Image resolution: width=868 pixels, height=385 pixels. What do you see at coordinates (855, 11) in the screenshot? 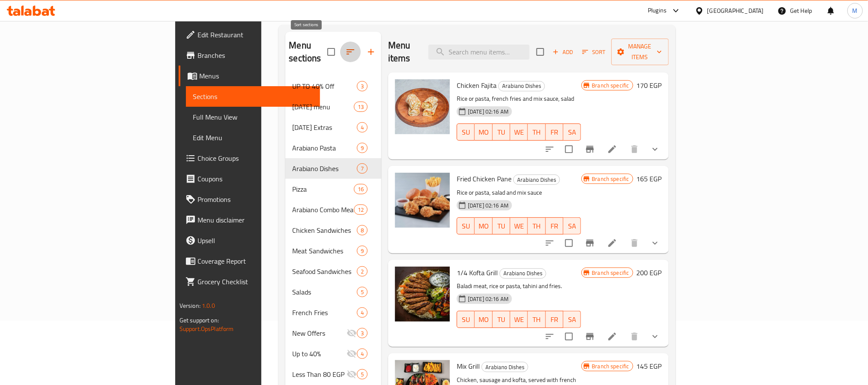
I see `span: M` at bounding box center [855, 11].